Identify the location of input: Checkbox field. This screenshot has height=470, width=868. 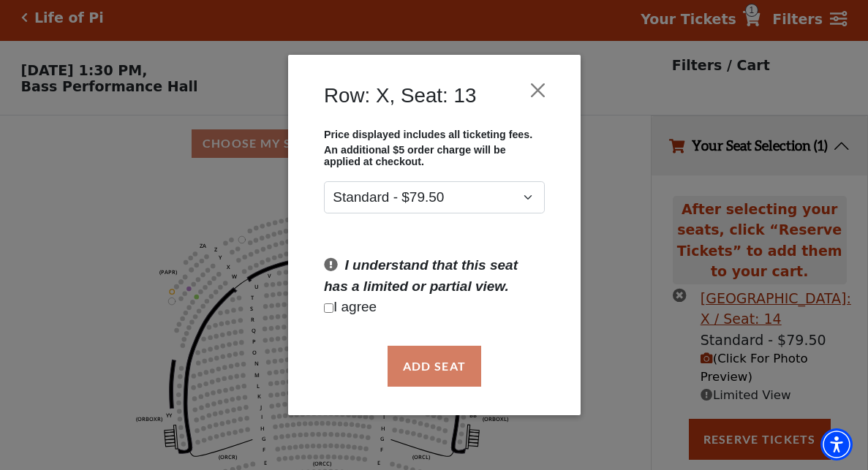
(328, 307).